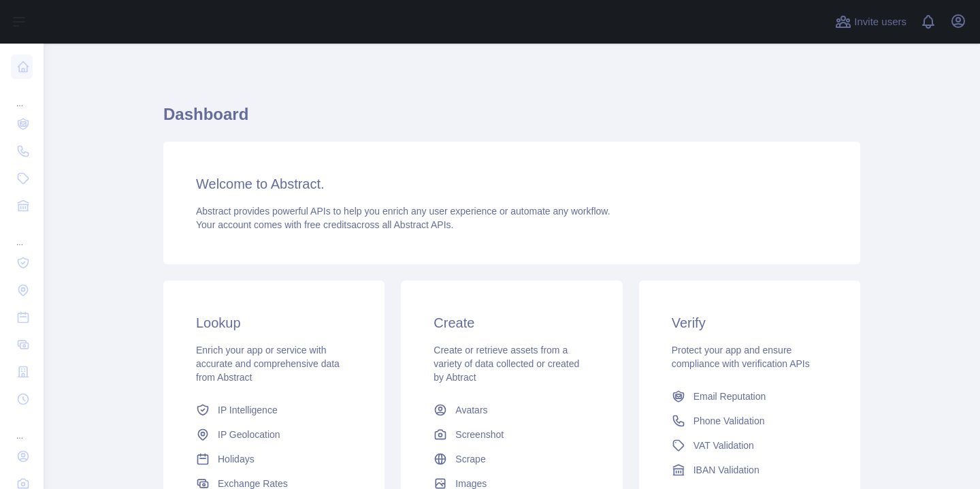  Describe the element at coordinates (479, 434) in the screenshot. I see `span: Screenshot` at that location.